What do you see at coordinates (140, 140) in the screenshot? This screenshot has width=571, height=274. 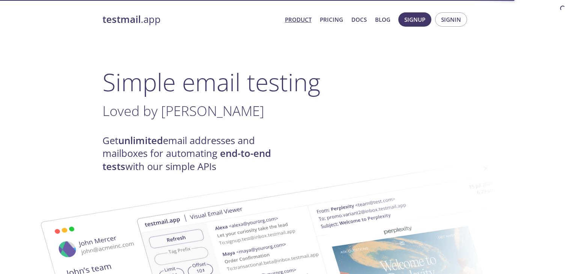 I see `strong: unlimited` at bounding box center [140, 140].